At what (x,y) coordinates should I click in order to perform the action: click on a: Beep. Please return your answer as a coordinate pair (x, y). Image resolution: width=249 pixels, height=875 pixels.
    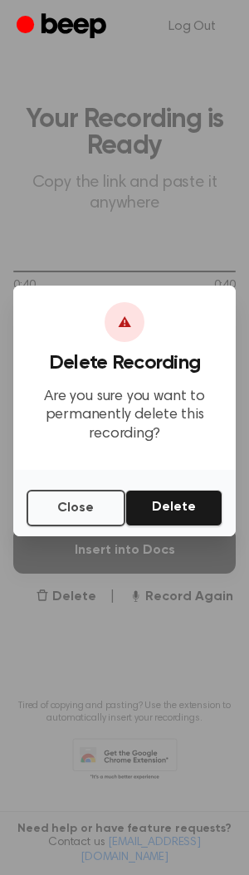
    Looking at the image, I should click on (63, 27).